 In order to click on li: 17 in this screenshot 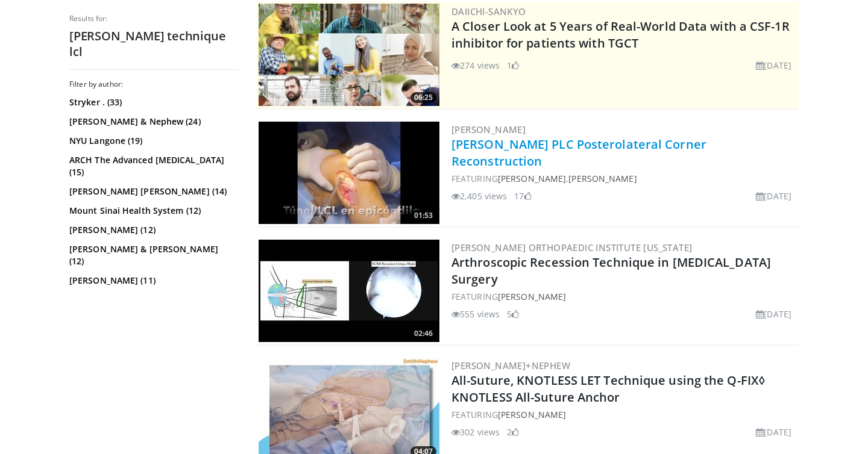, I will do `click(523, 196)`.